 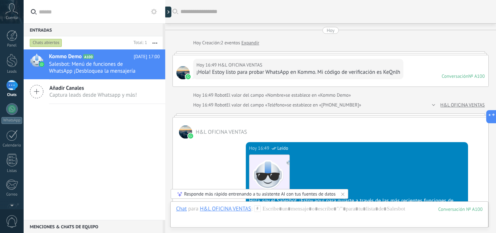 What do you see at coordinates (12, 18) in the screenshot?
I see `span: Cuenta` at bounding box center [12, 18].